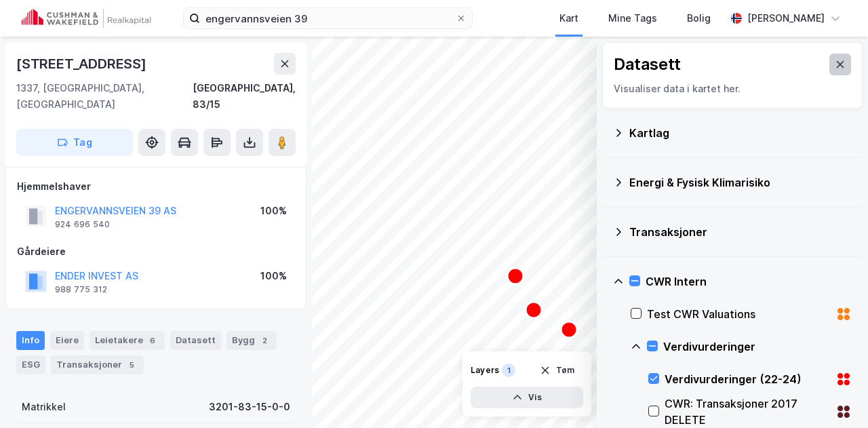 The width and height of the screenshot is (868, 428). Describe the element at coordinates (327, 18) in the screenshot. I see `input: Søk på adresse, matrikkel, gårdeiere, leietakere eller personer` at that location.